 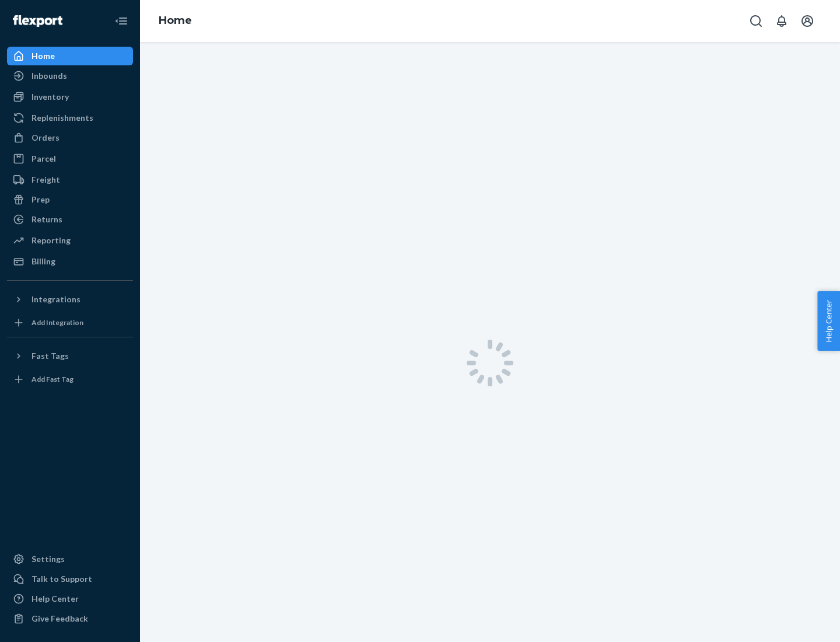 What do you see at coordinates (70, 180) in the screenshot?
I see `a: Freight` at bounding box center [70, 180].